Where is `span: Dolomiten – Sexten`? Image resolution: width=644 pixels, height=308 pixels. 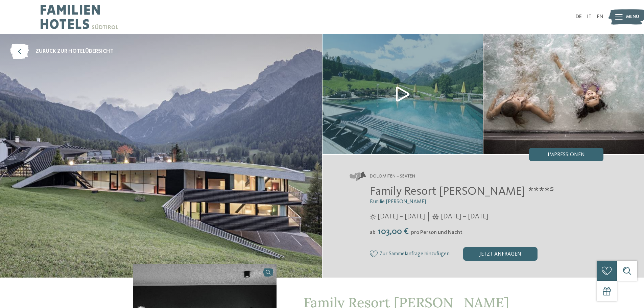
span: Dolomiten – Sexten is located at coordinates (393, 176).